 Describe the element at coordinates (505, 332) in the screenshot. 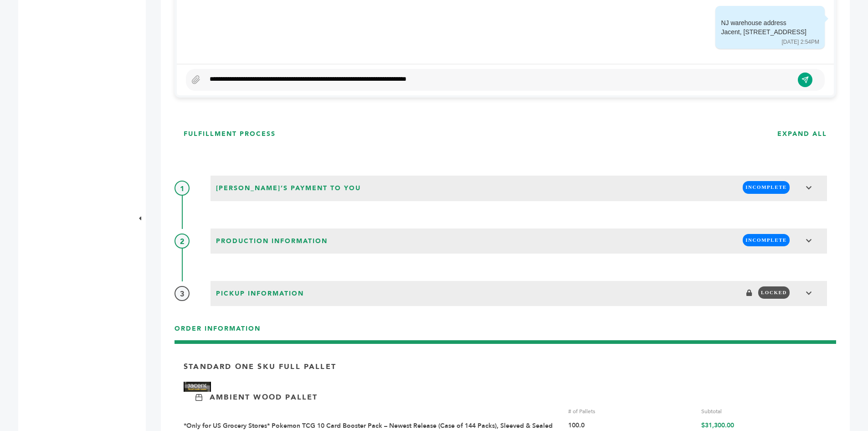

I see `h3: ORDER INFORMATION` at that location.